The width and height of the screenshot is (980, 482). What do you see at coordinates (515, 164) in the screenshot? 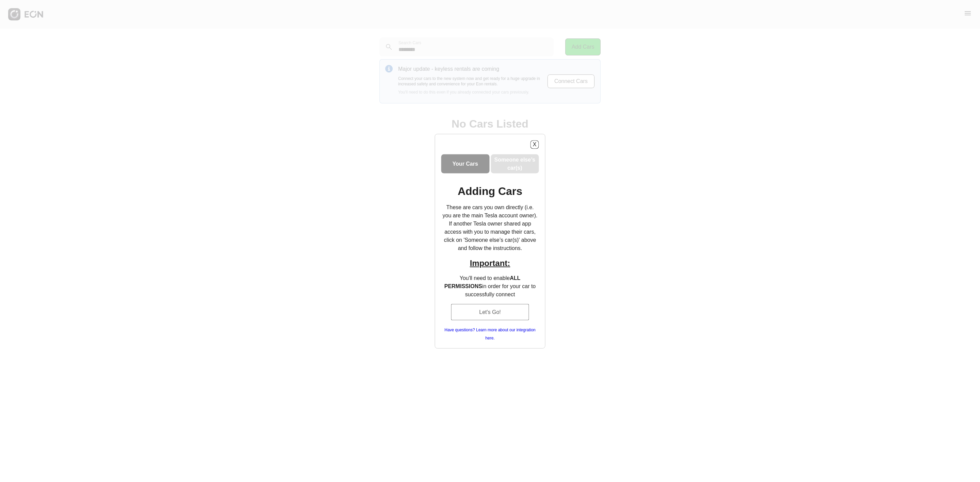
I see `h3: Someone else’s car(s)` at bounding box center [515, 164].